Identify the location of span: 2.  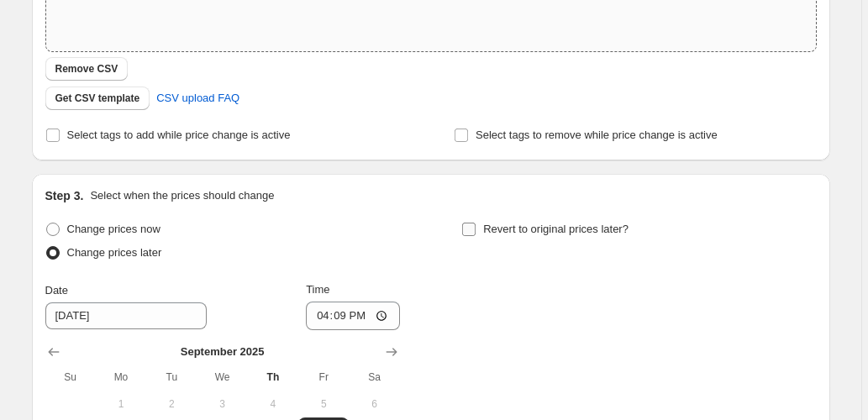
(171, 404).